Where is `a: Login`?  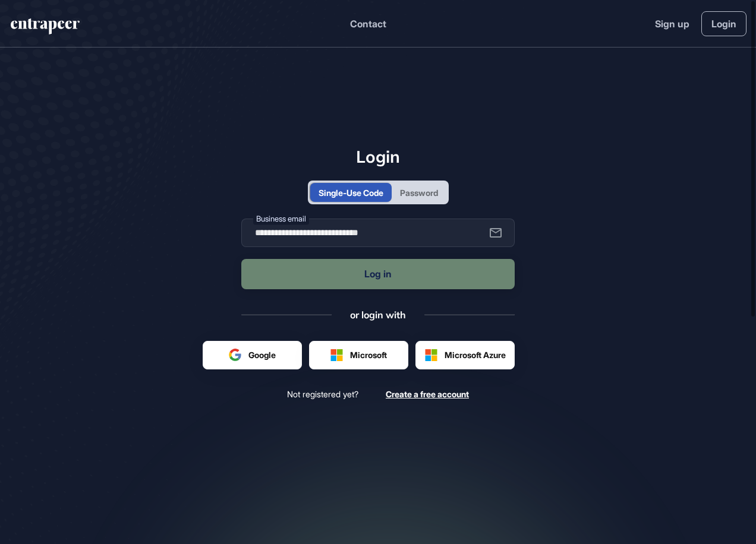 a: Login is located at coordinates (724, 24).